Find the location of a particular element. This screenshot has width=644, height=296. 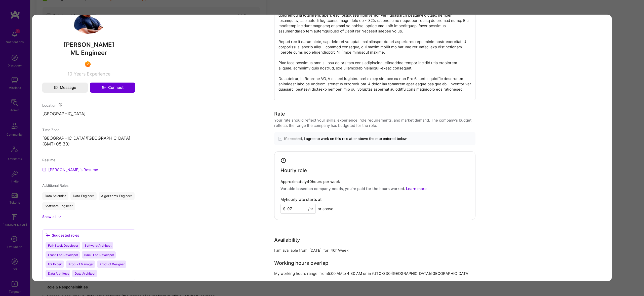

div: modal is located at coordinates (322, 148).